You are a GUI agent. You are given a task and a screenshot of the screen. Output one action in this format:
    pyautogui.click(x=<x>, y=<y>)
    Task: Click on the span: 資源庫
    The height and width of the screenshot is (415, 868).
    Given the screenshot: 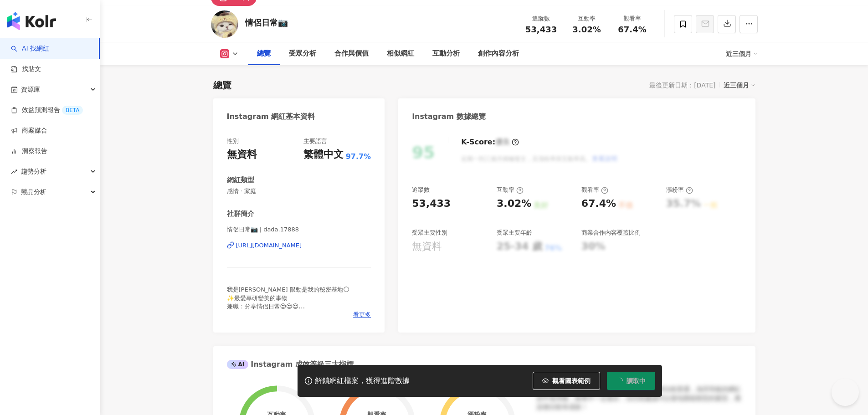 What is the action you would take?
    pyautogui.click(x=30, y=89)
    